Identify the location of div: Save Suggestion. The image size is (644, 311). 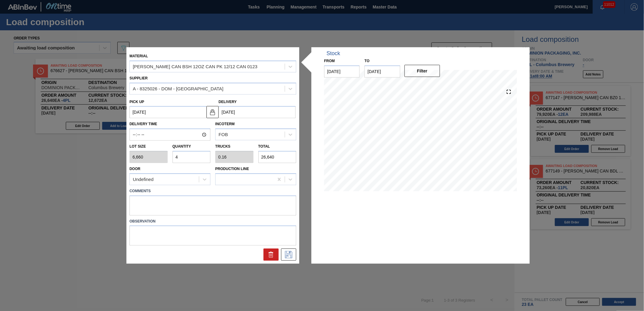
(289, 254).